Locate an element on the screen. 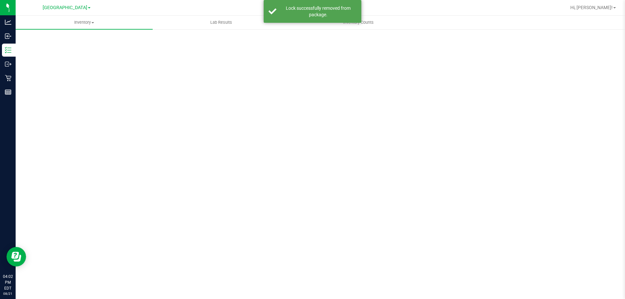 The image size is (625, 299). inline-svg: Analytics is located at coordinates (8, 22).